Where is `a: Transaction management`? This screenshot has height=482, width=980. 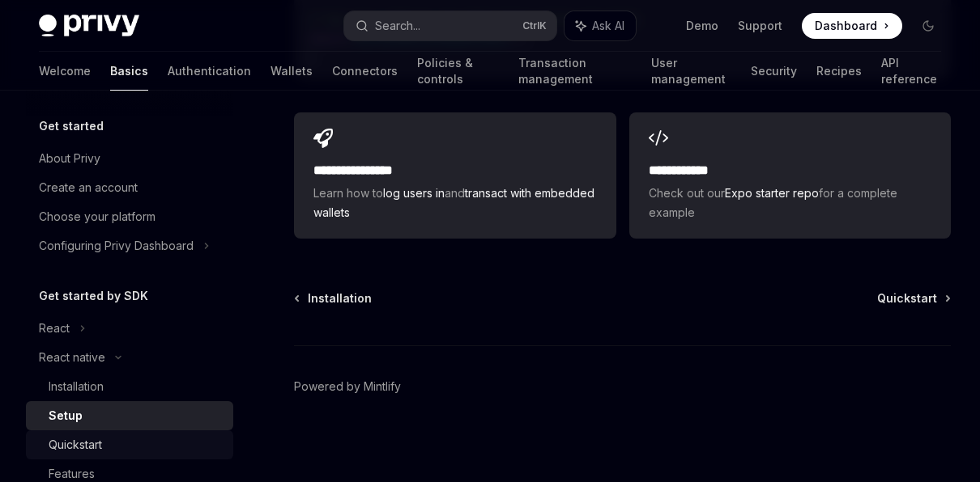
a: Transaction management is located at coordinates (575, 71).